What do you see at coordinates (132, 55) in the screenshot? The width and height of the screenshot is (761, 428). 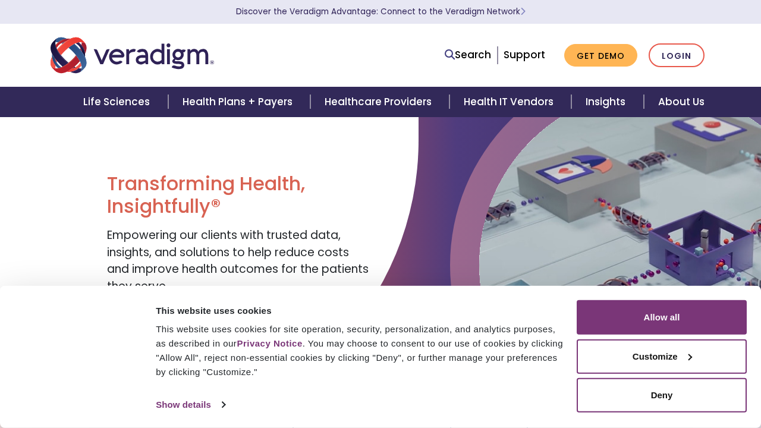 I see `a: Veradigm logo` at bounding box center [132, 55].